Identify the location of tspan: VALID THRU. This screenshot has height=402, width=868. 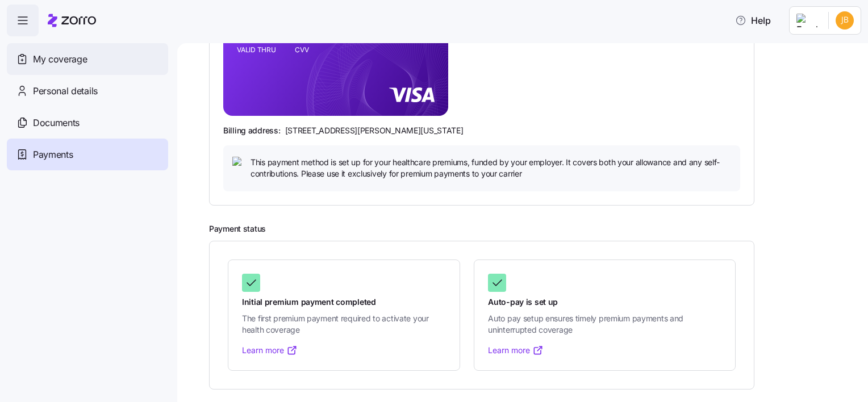
(257, 50).